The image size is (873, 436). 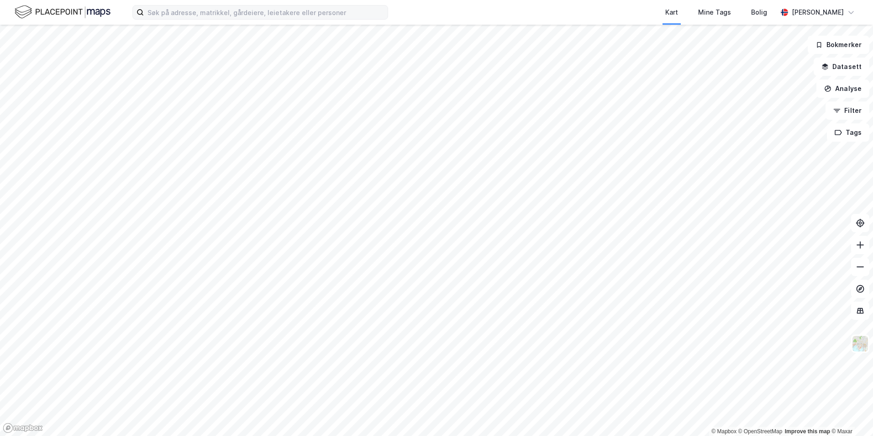 What do you see at coordinates (838, 45) in the screenshot?
I see `button: Bokmerker` at bounding box center [838, 45].